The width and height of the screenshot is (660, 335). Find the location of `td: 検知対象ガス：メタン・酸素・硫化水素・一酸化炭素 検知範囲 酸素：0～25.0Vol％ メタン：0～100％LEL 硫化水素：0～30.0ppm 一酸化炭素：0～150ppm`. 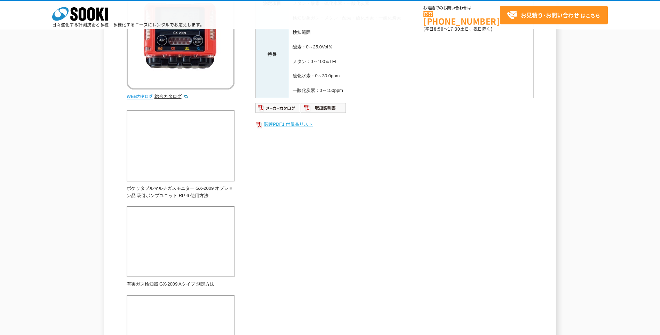

td: 検知対象ガス：メタン・酸素・硫化水素・一酸化炭素 検知範囲 酸素：0～25.0Vol％ メタン：0～100％LEL 硫化水素：0～30.0ppm 一酸化炭素：0～150ppm is located at coordinates (411, 54).